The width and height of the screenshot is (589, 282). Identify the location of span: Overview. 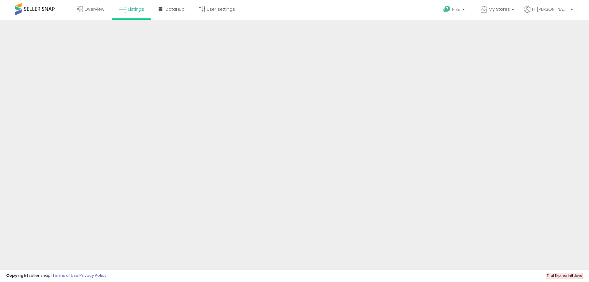
(94, 9).